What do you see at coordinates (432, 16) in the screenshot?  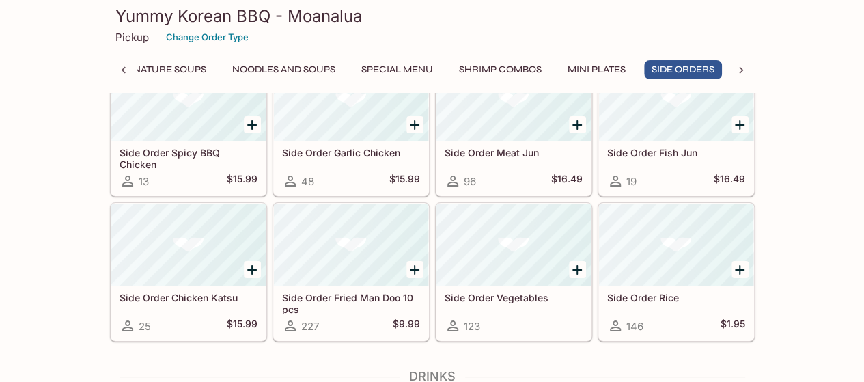 I see `h3: Yummy Korean BBQ - Moanalua` at bounding box center [432, 16].